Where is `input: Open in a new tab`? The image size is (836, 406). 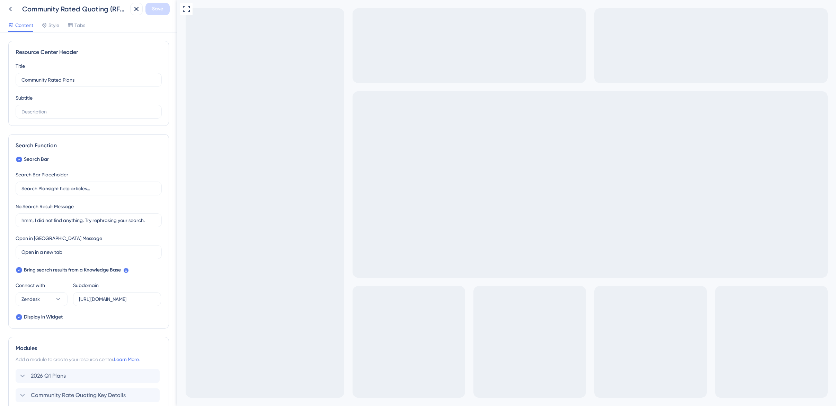
input: Open in a new tab is located at coordinates (89, 252).